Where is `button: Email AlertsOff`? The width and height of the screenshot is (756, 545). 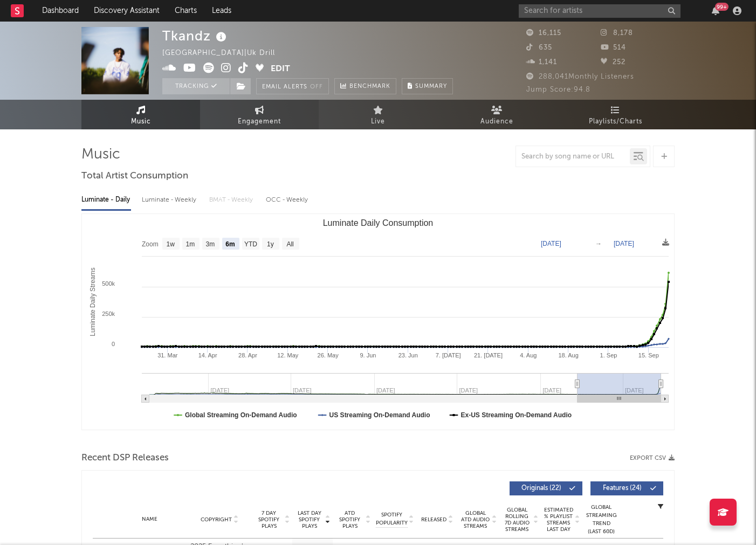 button: Email AlertsOff is located at coordinates (292, 86).